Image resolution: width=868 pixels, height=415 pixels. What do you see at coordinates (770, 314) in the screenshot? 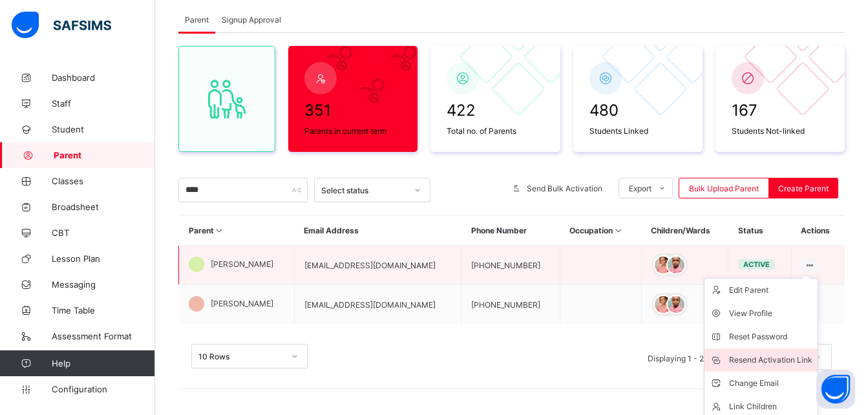
I see `div: View Profile` at bounding box center [770, 314].